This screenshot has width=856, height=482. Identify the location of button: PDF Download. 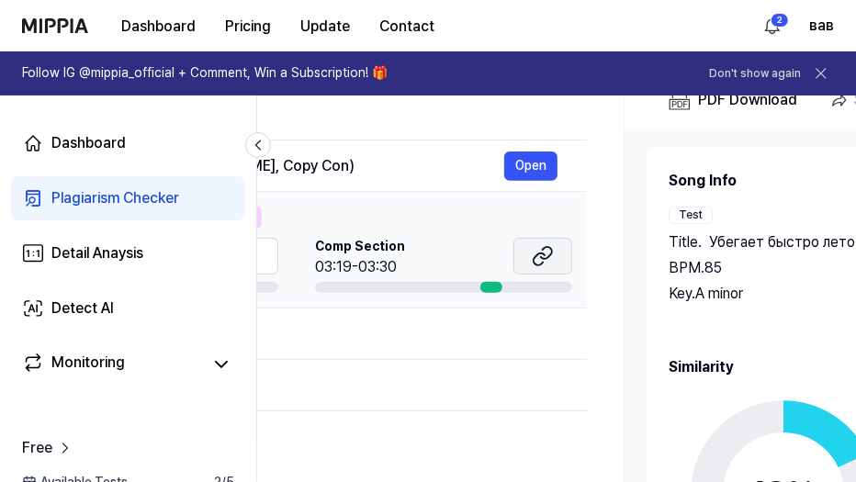
(733, 100).